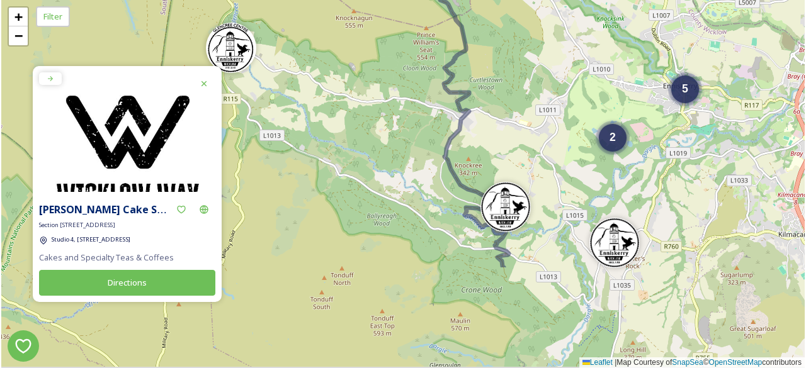  Describe the element at coordinates (692, 363) in the screenshot. I see `div: Map Courtesy of © contributors` at that location.